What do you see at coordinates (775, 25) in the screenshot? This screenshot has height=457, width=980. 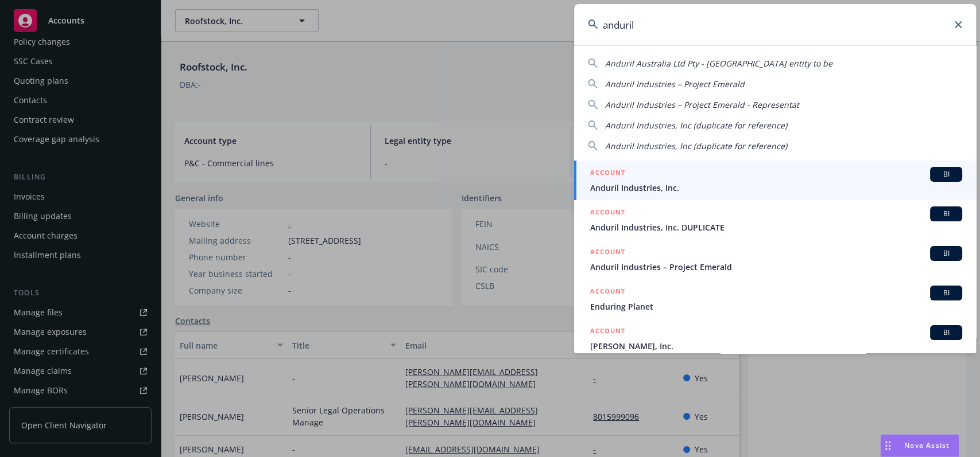 I see `input: Search...` at bounding box center [775, 25].